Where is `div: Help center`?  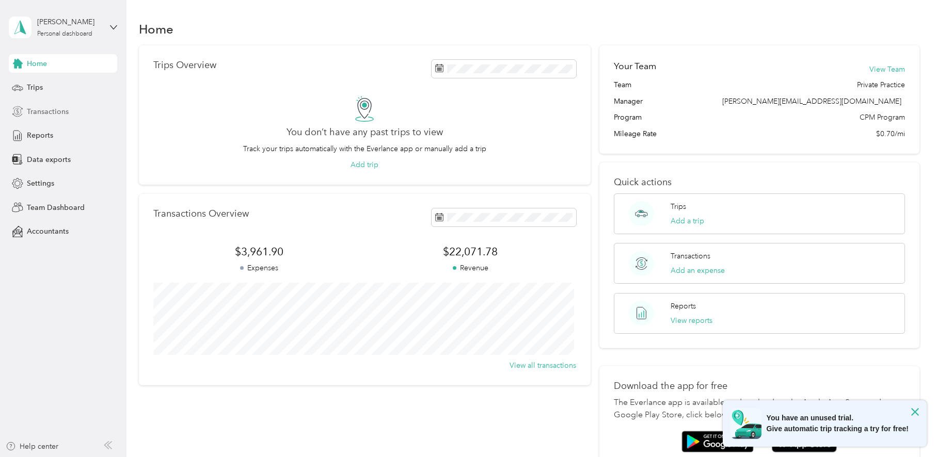
div: Help center is located at coordinates (32, 447).